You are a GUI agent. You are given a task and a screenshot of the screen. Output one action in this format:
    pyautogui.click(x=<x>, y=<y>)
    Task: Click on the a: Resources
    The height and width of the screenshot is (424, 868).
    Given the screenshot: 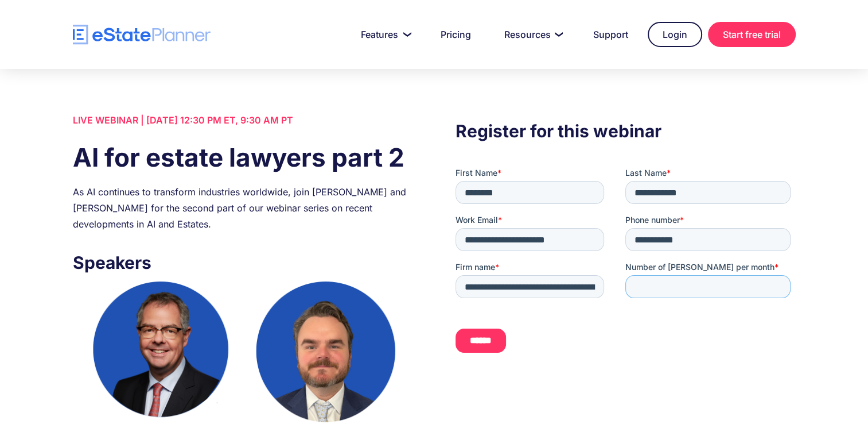 What is the action you would take?
    pyautogui.click(x=532, y=34)
    